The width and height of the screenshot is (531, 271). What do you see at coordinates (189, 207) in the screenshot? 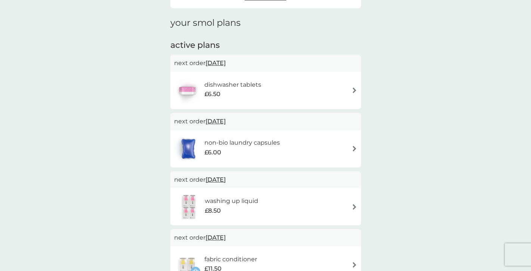
I see `img: washing up liquid` at bounding box center [189, 207].